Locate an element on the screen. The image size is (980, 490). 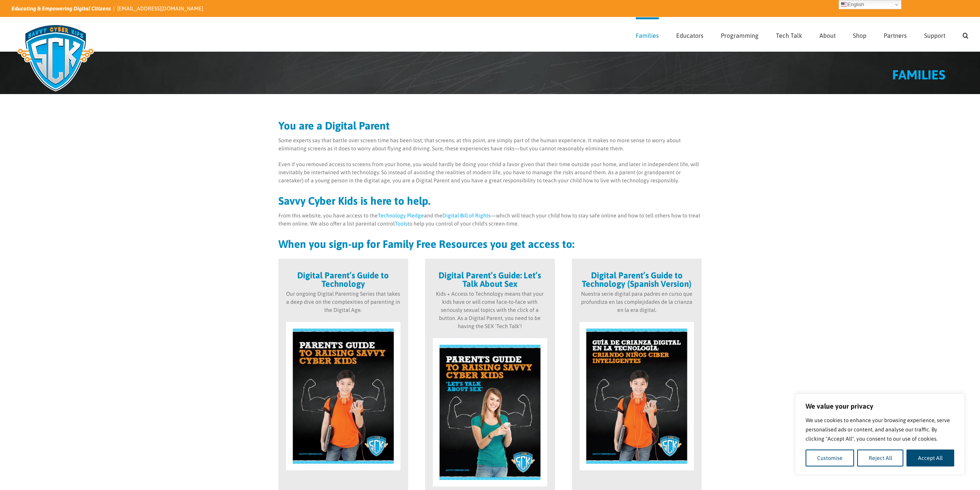
span: Support is located at coordinates (935, 36).